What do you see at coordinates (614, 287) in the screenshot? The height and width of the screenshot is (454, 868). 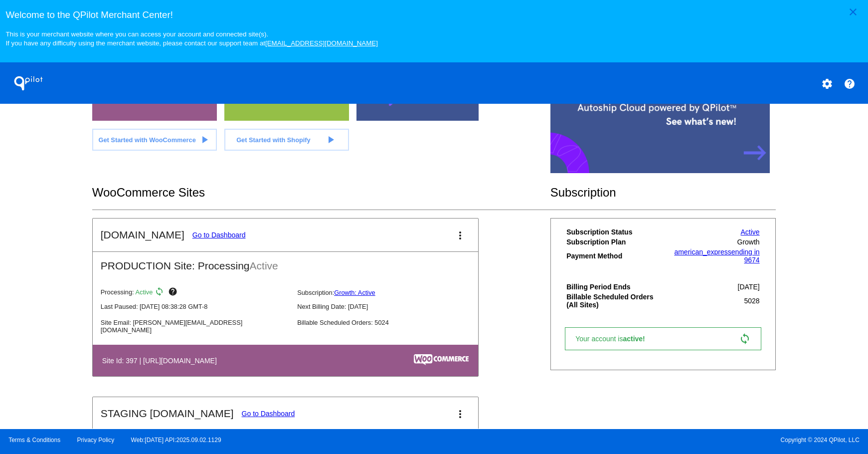 I see `th: Billing Period Ends` at bounding box center [614, 287].